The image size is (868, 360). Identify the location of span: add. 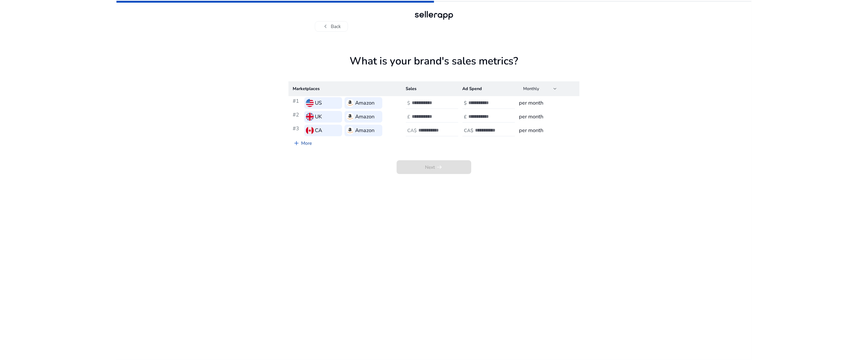
(297, 143).